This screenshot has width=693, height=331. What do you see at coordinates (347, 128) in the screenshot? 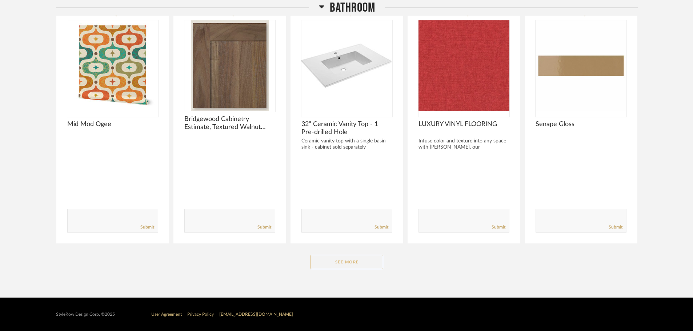
I see `span: 32" Ceramic Vanity Top - 1 Pre-drilled Hole` at bounding box center [347, 128].